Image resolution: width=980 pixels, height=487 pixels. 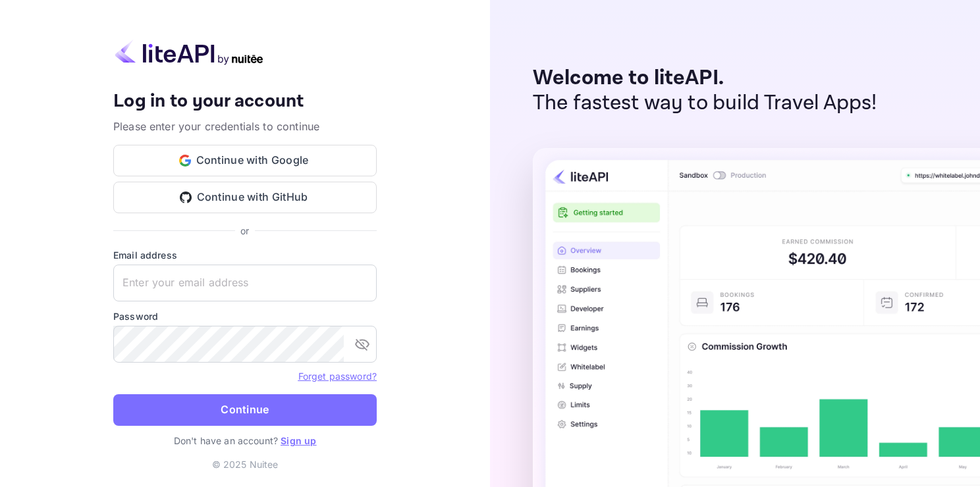 What do you see at coordinates (245, 410) in the screenshot?
I see `button: Continue` at bounding box center [245, 410].